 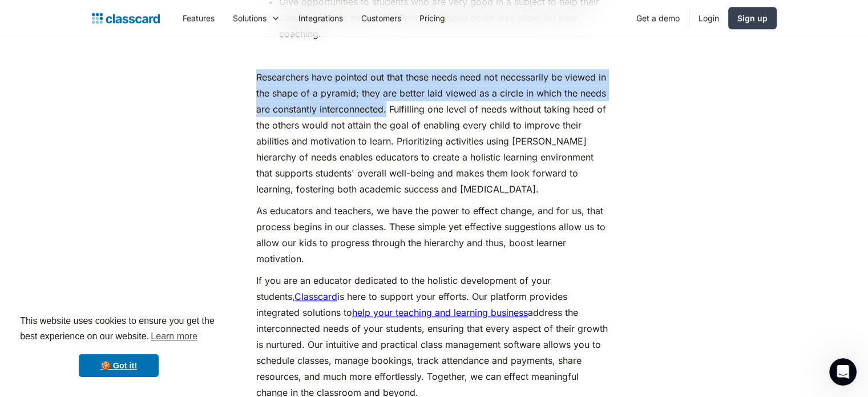 What do you see at coordinates (316, 297) in the screenshot?
I see `a: Classcard` at bounding box center [316, 297].